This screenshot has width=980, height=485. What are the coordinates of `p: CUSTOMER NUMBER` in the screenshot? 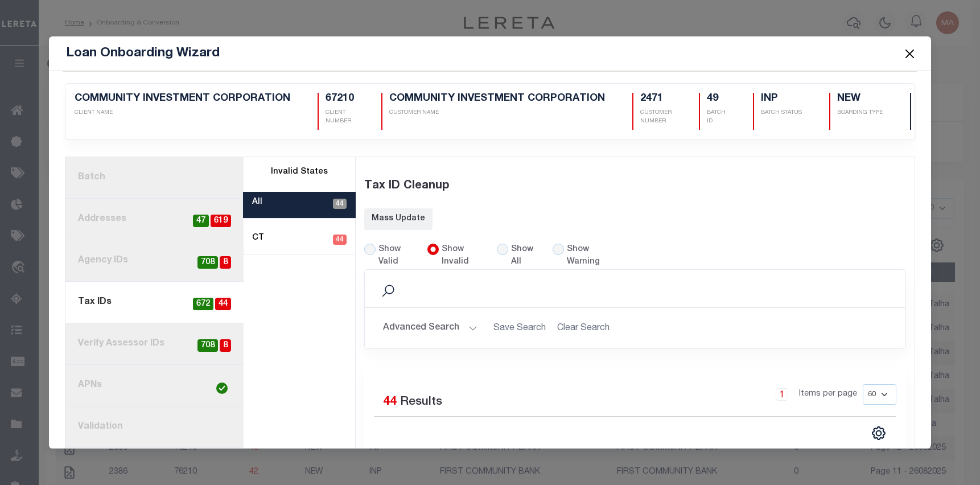 It's located at (655, 118).